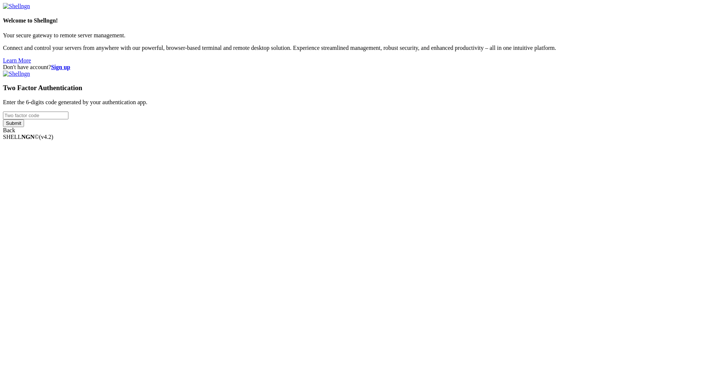  Describe the element at coordinates (355, 67) in the screenshot. I see `div: Don't have account?` at that location.